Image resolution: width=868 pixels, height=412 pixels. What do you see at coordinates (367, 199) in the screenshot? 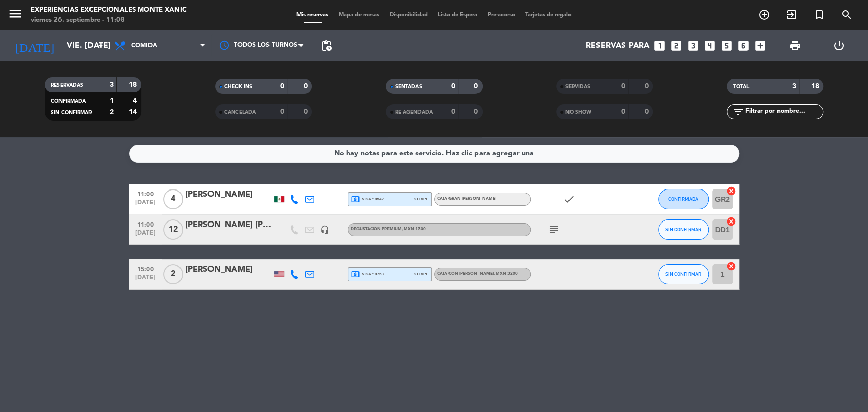
I see `span: visa * 8542` at bounding box center [367, 199].